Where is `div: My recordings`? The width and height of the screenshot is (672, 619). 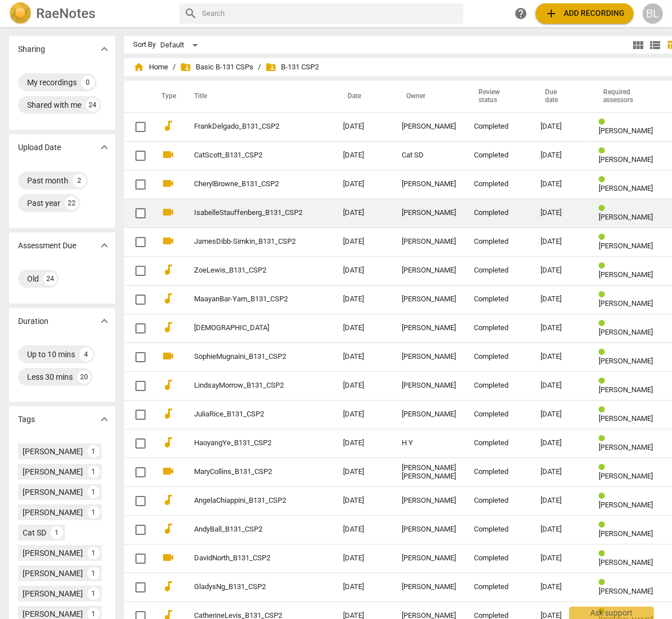
div: My recordings is located at coordinates (52, 82).